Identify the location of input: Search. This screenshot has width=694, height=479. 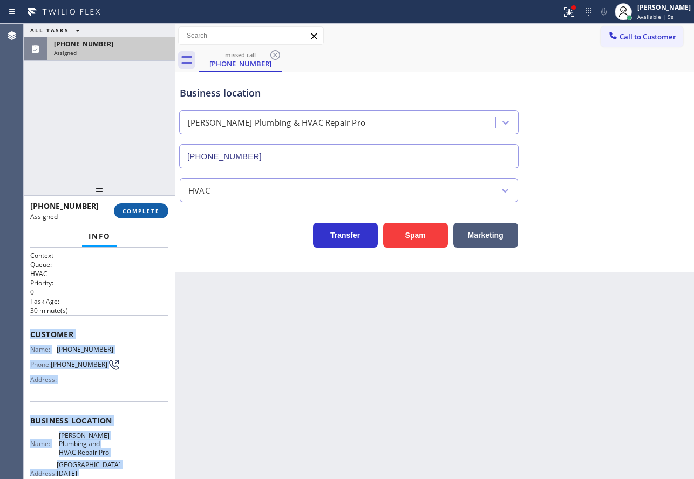
(251, 36).